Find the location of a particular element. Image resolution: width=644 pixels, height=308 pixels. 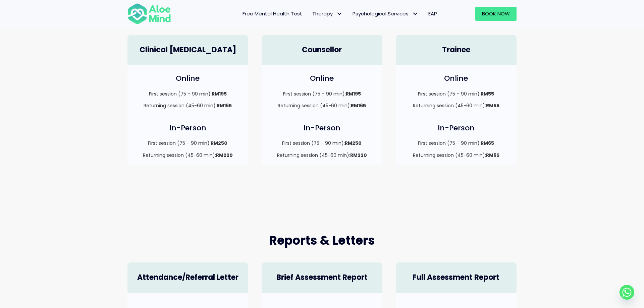

span: Therapy: submenu is located at coordinates (339, 14).